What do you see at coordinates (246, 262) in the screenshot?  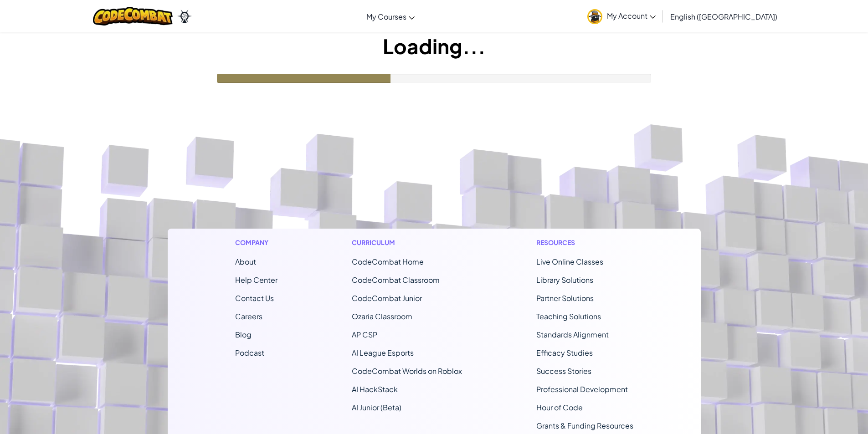 I see `a: About` at bounding box center [246, 262].